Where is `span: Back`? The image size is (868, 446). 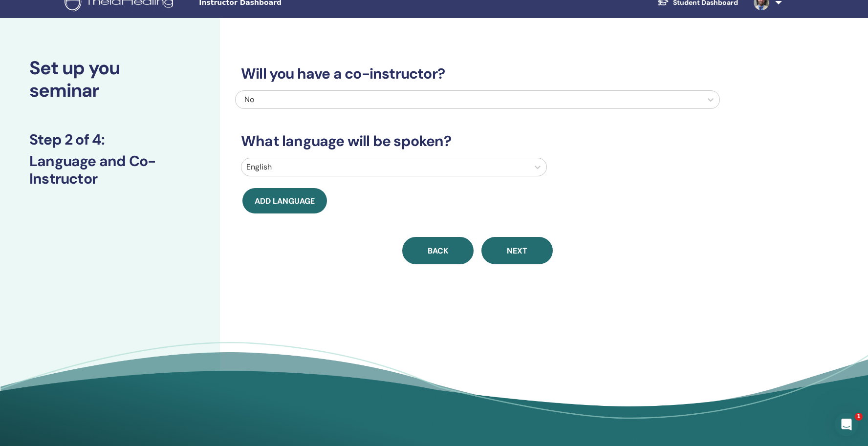
span: Back is located at coordinates (438, 250).